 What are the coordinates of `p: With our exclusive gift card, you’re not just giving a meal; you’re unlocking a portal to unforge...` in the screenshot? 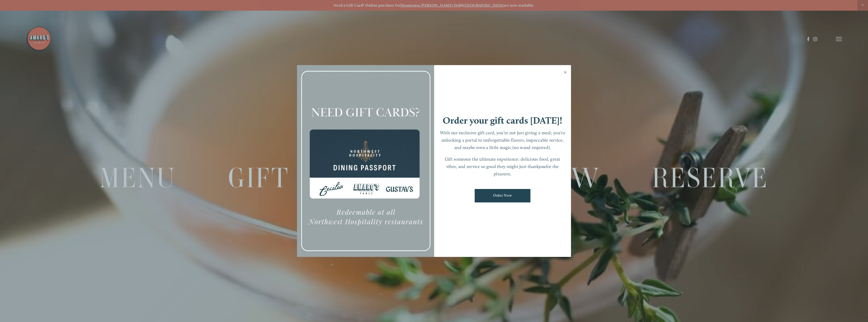 It's located at (503, 140).